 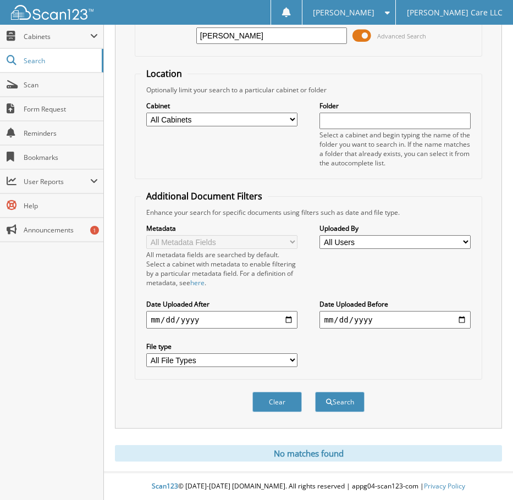 What do you see at coordinates (60, 230) in the screenshot?
I see `span: Announcements` at bounding box center [60, 230].